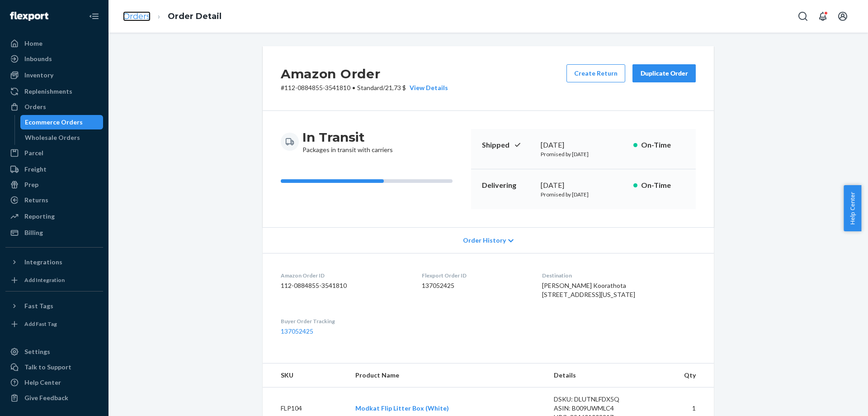 Image resolution: width=868 pixels, height=416 pixels. I want to click on button: Help Center, so click(852, 208).